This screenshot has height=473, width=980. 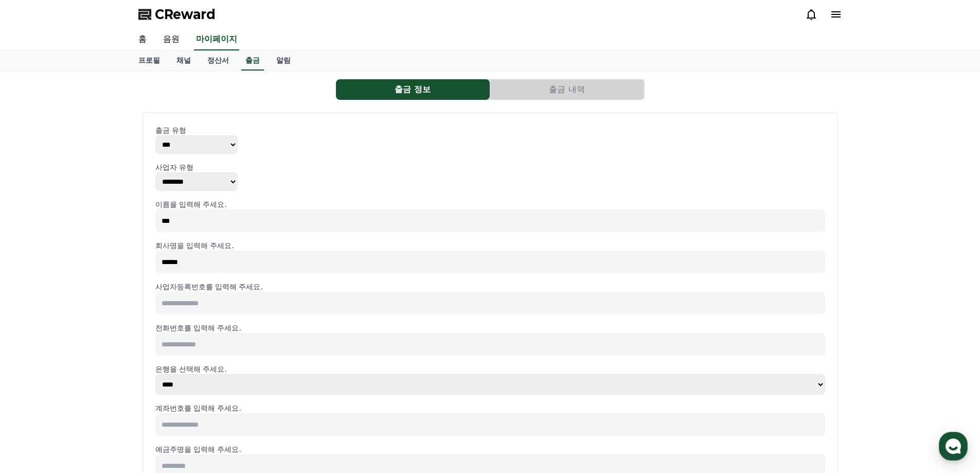 What do you see at coordinates (491, 287) in the screenshot?
I see `p: 사업자등록번호를 입력해 주세요.` at bounding box center [491, 287].